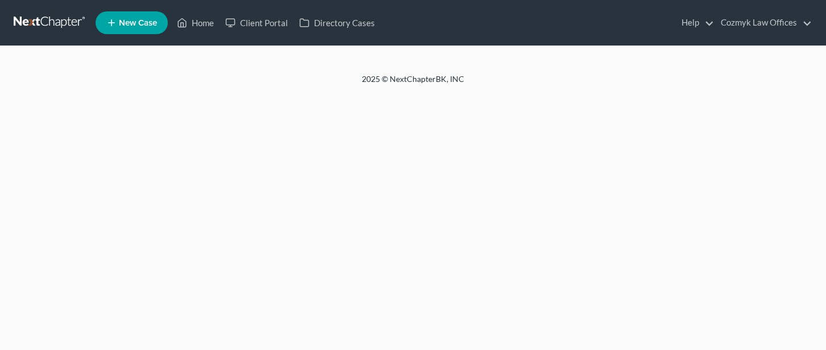 This screenshot has height=350, width=826. Describe the element at coordinates (195, 23) in the screenshot. I see `a: Home` at that location.